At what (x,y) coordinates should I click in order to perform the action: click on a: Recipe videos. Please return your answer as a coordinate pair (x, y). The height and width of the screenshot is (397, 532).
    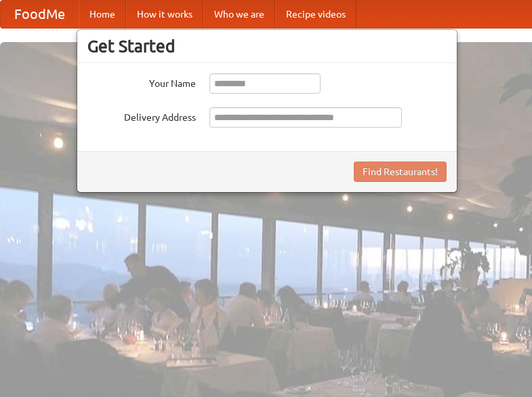
    Looking at the image, I should click on (316, 15).